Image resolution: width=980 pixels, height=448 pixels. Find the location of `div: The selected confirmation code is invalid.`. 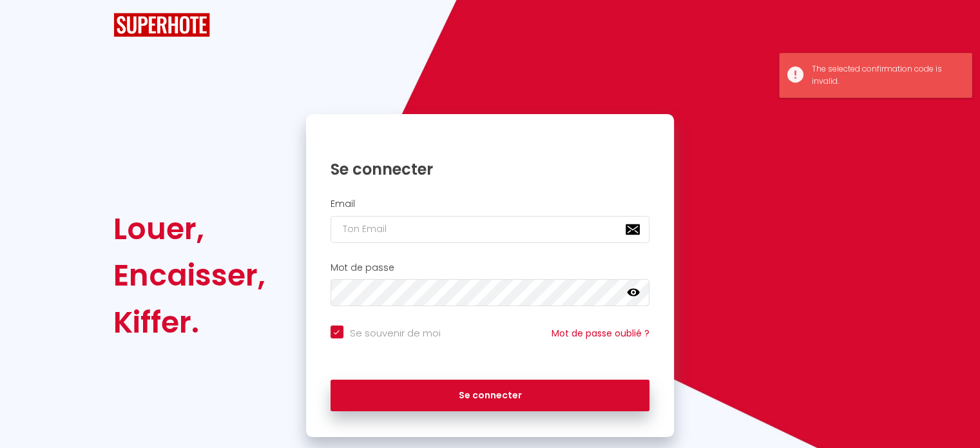

div: The selected confirmation code is invalid. is located at coordinates (885, 76).